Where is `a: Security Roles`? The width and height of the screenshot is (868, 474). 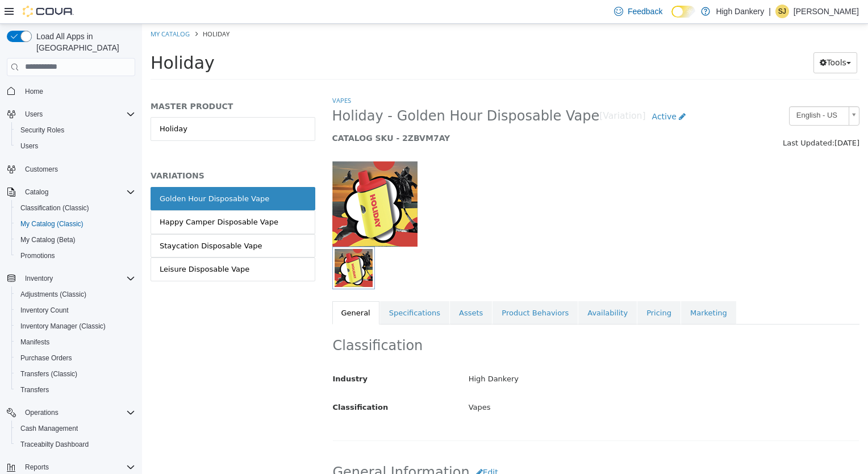
a: Security Roles is located at coordinates (42, 130).